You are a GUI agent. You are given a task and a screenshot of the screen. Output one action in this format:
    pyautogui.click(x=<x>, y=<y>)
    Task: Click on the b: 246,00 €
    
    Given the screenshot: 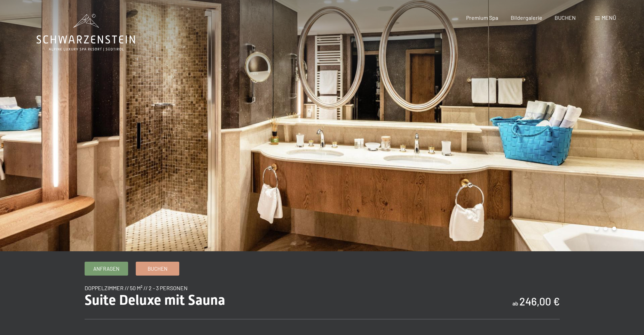 What is the action you would take?
    pyautogui.click(x=540, y=301)
    